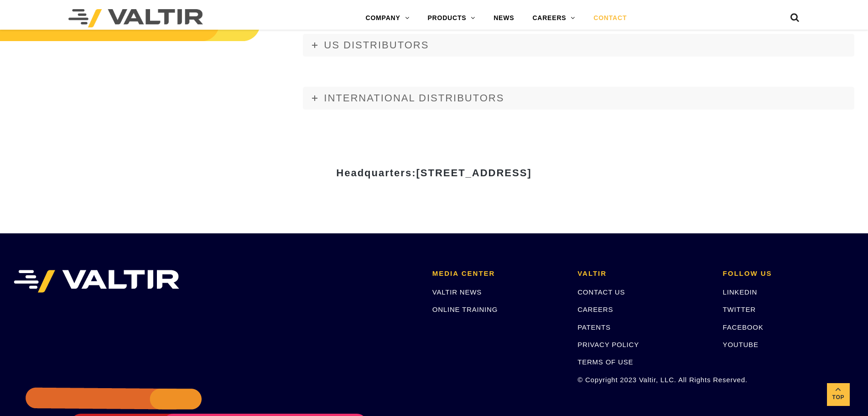 The image size is (868, 416). What do you see at coordinates (605, 361) in the screenshot?
I see `a: TERMS OF USE` at bounding box center [605, 361].